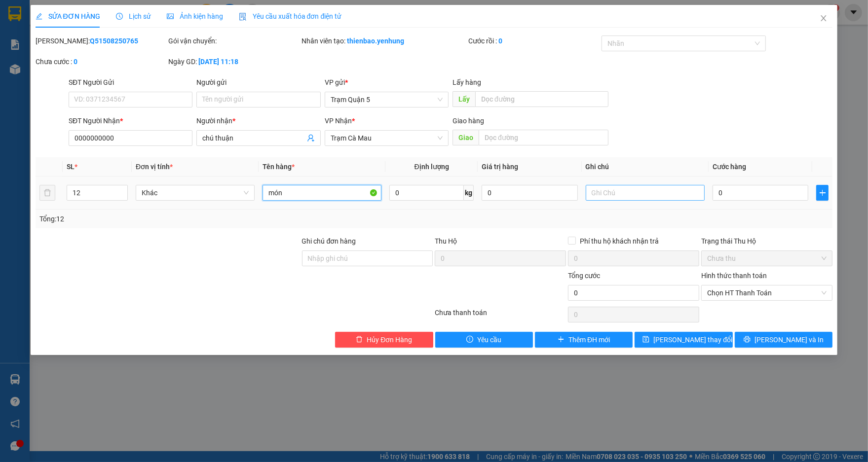  Describe the element at coordinates (290, 16) in the screenshot. I see `span: Yêu cầu xuất hóa đơn điện tử` at that location.